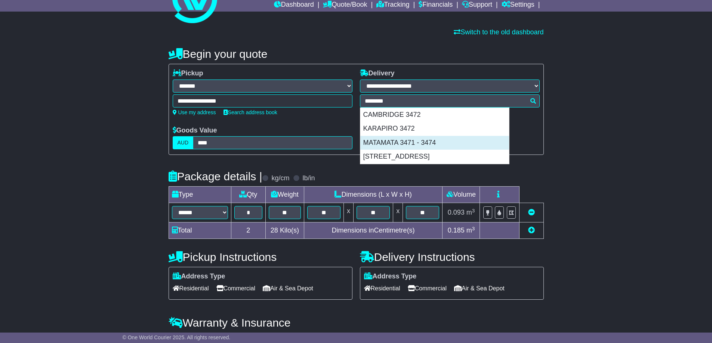 The height and width of the screenshot is (343, 712). Describe the element at coordinates (452, 257) in the screenshot. I see `h4: Delivery Instructions` at that location.